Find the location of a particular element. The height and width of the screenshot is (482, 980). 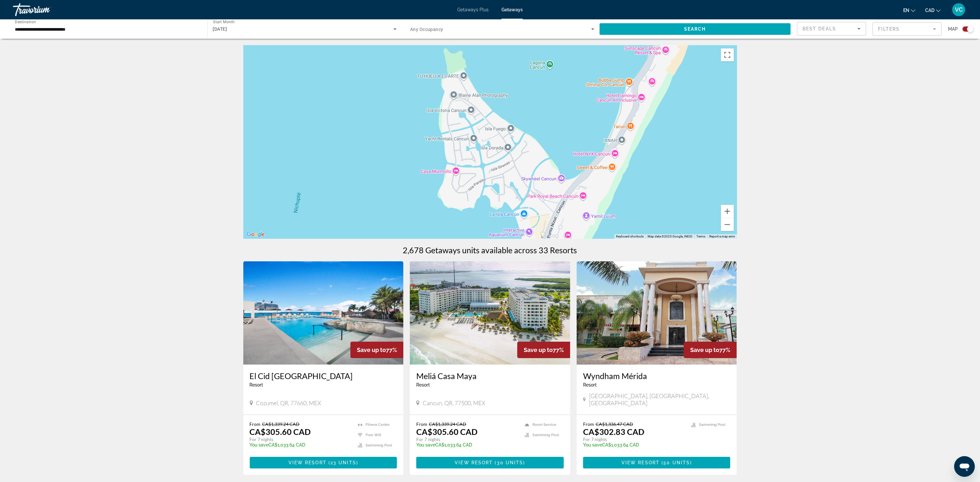

a: Report a map error is located at coordinates (722, 236).